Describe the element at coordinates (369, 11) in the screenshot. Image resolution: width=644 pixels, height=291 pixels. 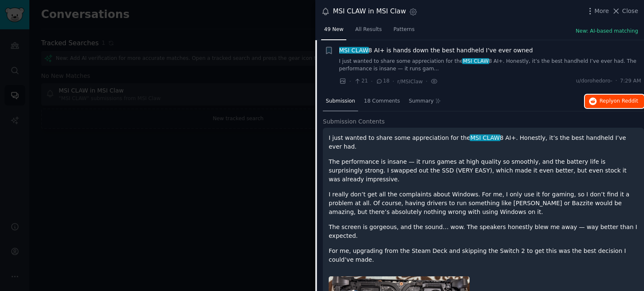
I see `div: MSI CLAW in MSI Claw` at that location.